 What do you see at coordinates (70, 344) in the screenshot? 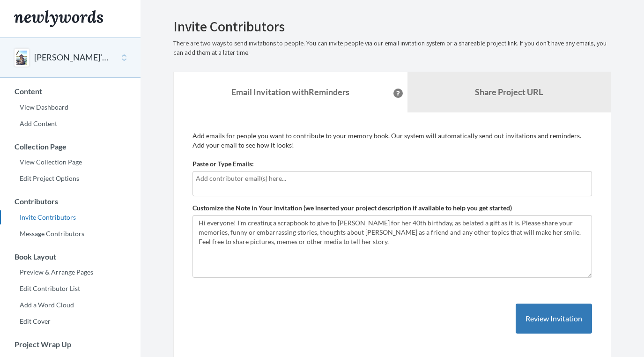
I see `h3: Project Wrap Up` at bounding box center [70, 344].